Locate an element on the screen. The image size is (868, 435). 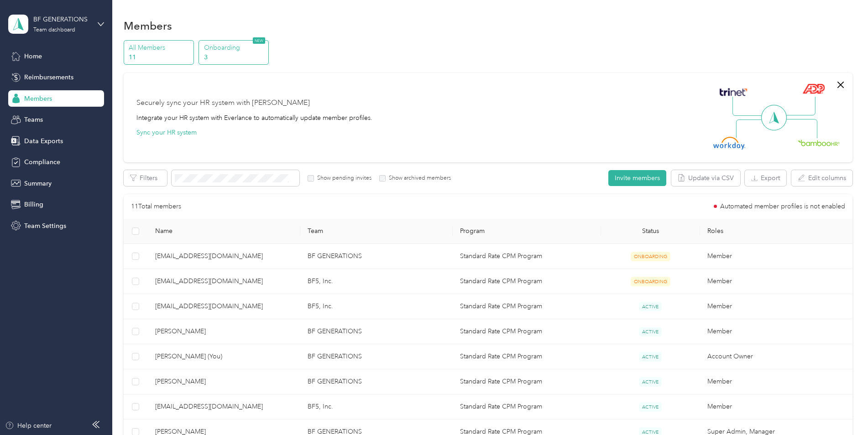
span: Data Exports is located at coordinates (43, 141).